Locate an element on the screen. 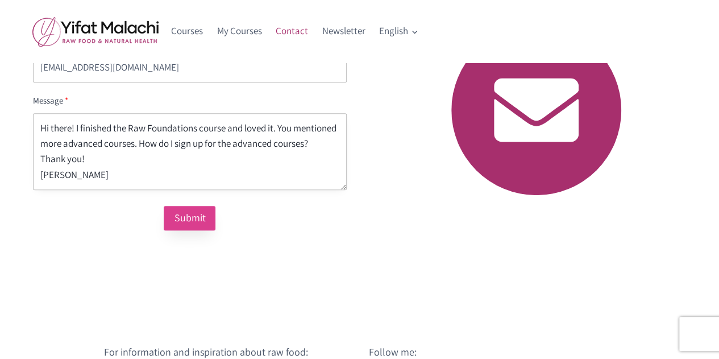 This screenshot has width=719, height=359. a: Courses is located at coordinates (187, 31).